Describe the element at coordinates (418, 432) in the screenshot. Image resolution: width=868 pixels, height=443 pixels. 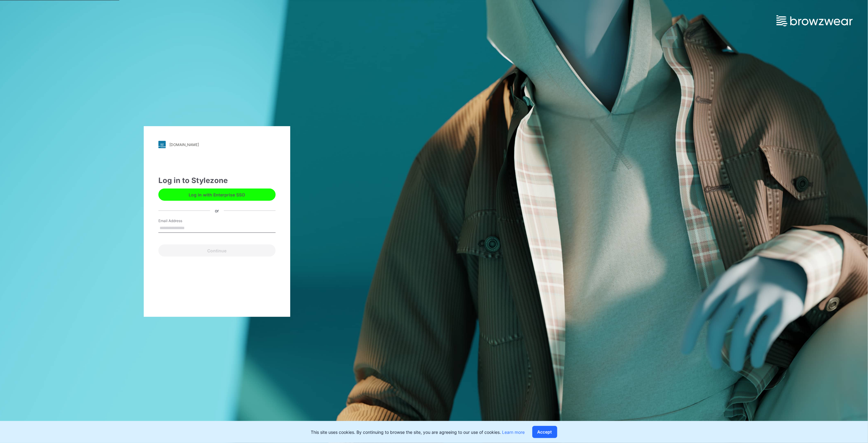
I see `p: This site uses cookies. By continuing to browse the site, you are agreeing to our use of cookies.` at that location.